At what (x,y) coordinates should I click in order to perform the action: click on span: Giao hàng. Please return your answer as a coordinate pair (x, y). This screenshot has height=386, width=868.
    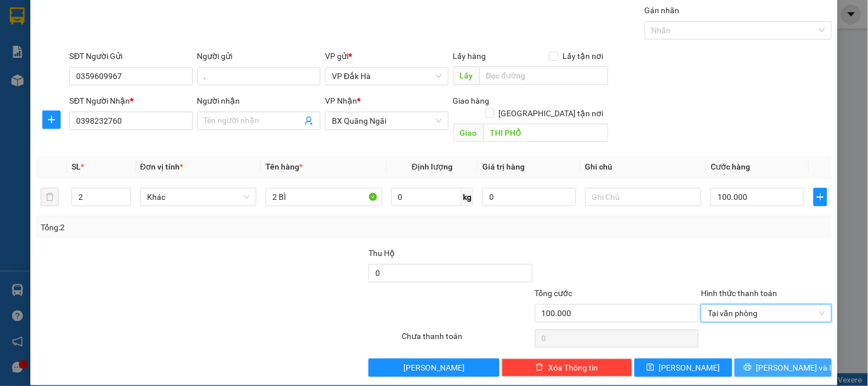
    Looking at the image, I should click on (472, 101).